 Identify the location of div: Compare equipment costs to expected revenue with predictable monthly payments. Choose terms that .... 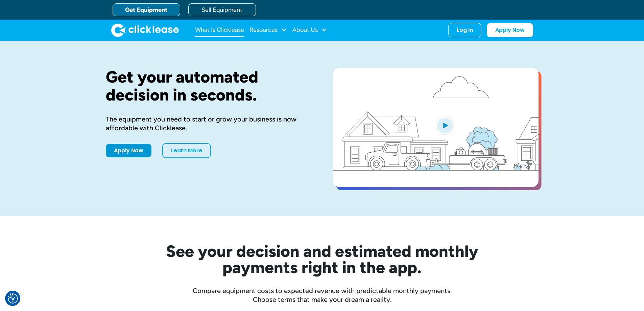
(322, 295).